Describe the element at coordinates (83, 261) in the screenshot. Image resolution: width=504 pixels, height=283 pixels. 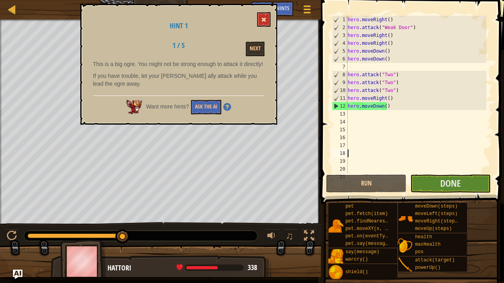
I see `img: thang_avatar_frame.png` at that location.